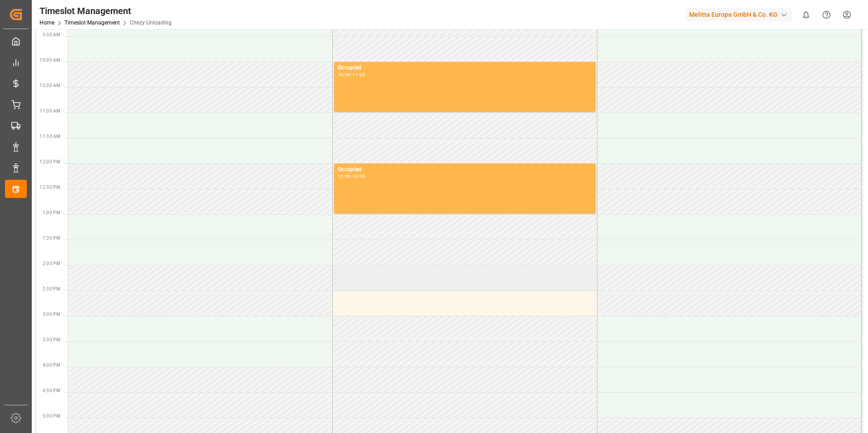  Describe the element at coordinates (826, 15) in the screenshot. I see `button: Help Center` at that location.